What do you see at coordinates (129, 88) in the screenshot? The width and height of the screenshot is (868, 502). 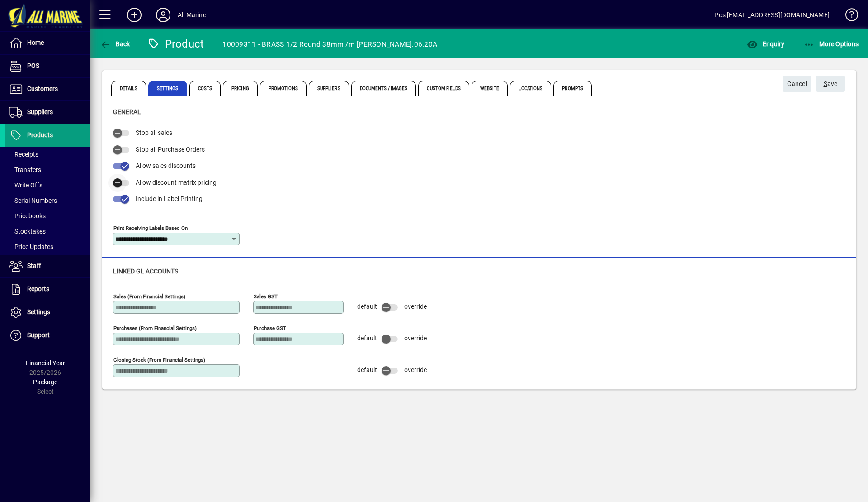 I see `span: Details` at bounding box center [129, 88].